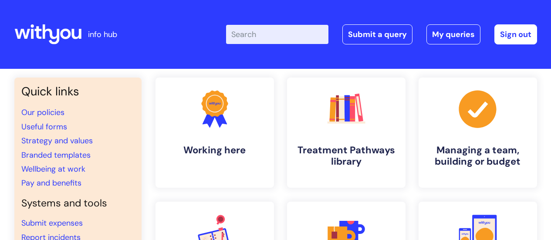 This screenshot has height=240, width=551. I want to click on p: info hub, so click(102, 34).